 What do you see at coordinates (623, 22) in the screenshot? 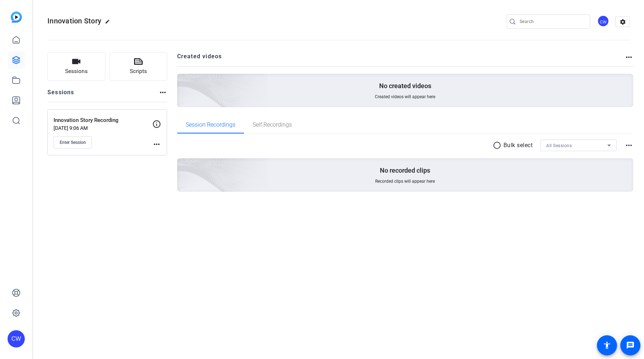
I see `mat-icon: settings` at bounding box center [623, 22].